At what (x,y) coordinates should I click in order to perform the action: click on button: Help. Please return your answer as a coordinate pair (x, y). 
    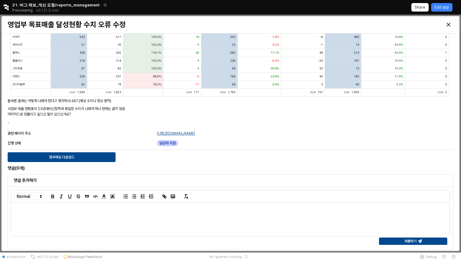
    Looking at the image, I should click on (454, 257).